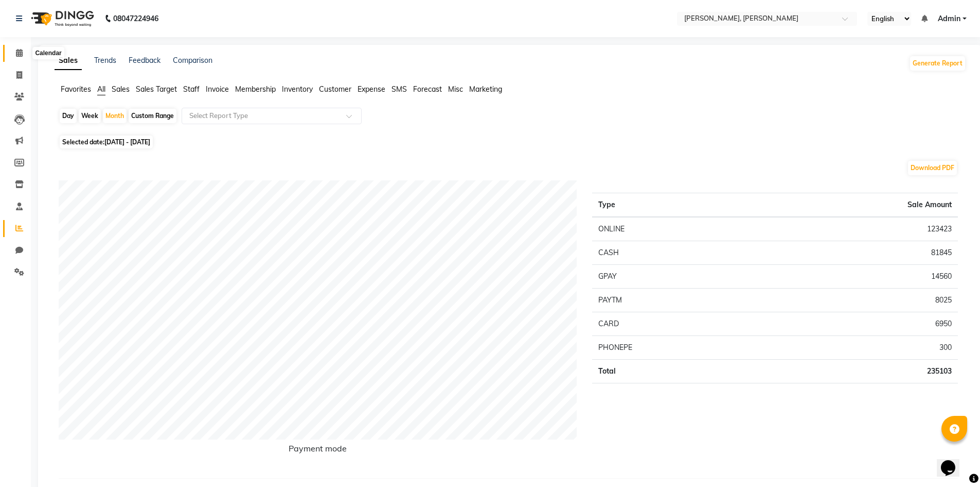  I want to click on span: Marketing, so click(486, 89).